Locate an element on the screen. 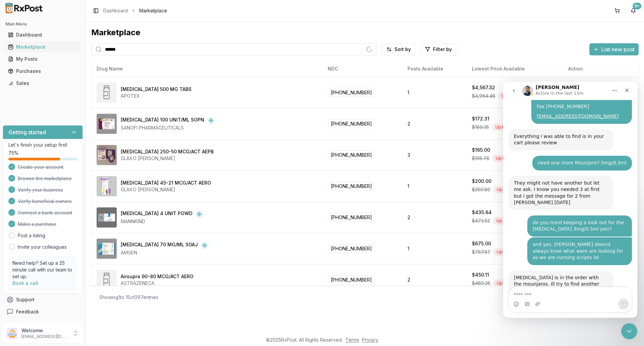 The height and width of the screenshot is (346, 644). span: Connect a bank account is located at coordinates (45, 213).